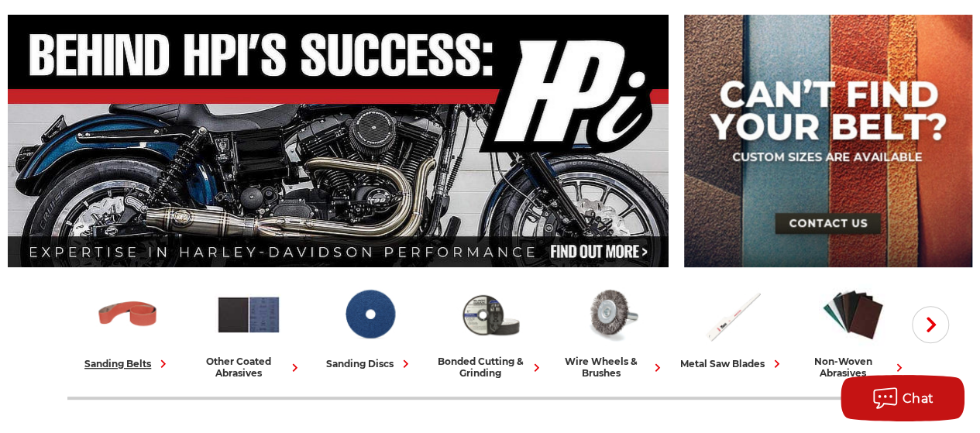 The image size is (980, 433). Describe the element at coordinates (853, 330) in the screenshot. I see `a: non-woven abrasives` at that location.